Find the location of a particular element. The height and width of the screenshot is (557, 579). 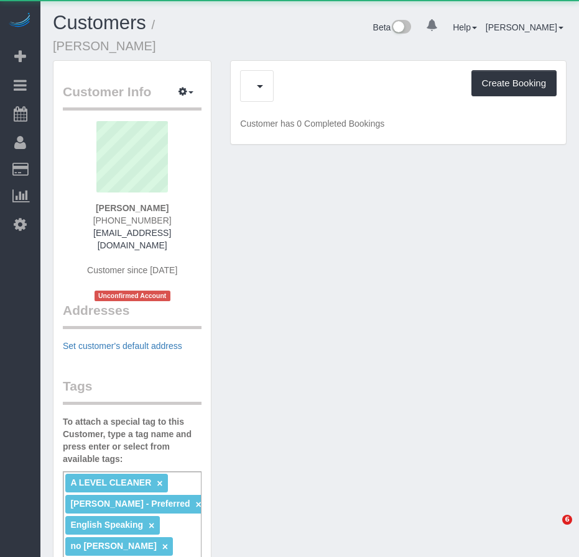

a: Help is located at coordinates (464, 27).